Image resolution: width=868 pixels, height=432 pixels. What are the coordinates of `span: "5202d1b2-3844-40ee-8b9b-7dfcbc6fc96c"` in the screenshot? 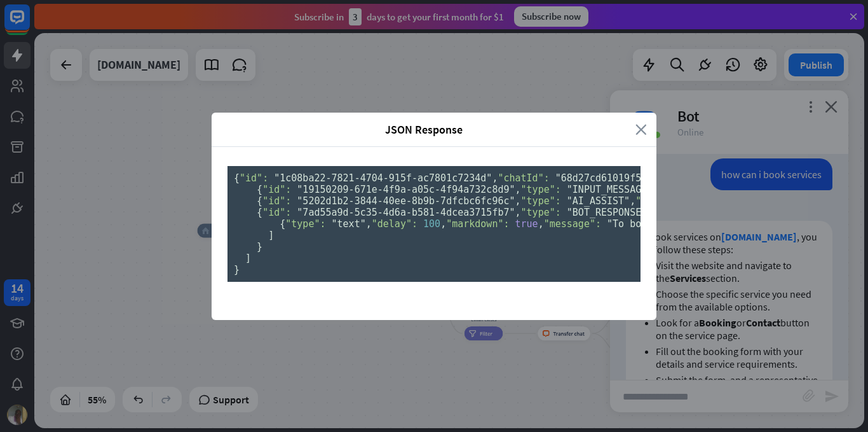 It's located at (405, 201).